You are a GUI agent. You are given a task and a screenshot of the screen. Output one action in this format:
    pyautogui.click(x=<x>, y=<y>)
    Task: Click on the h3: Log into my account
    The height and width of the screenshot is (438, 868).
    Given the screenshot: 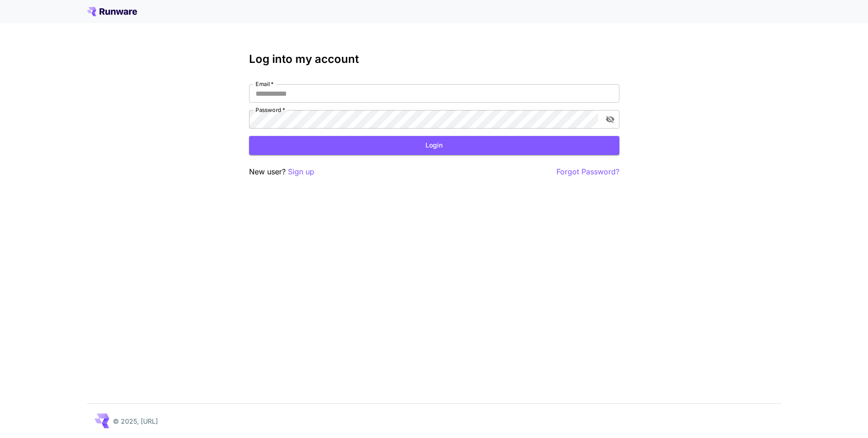 What is the action you would take?
    pyautogui.click(x=434, y=59)
    